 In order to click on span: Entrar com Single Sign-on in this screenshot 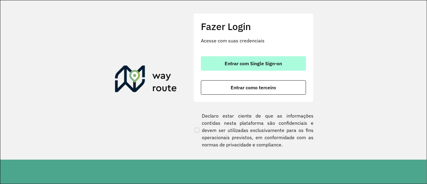, I will do `click(254, 63)`.